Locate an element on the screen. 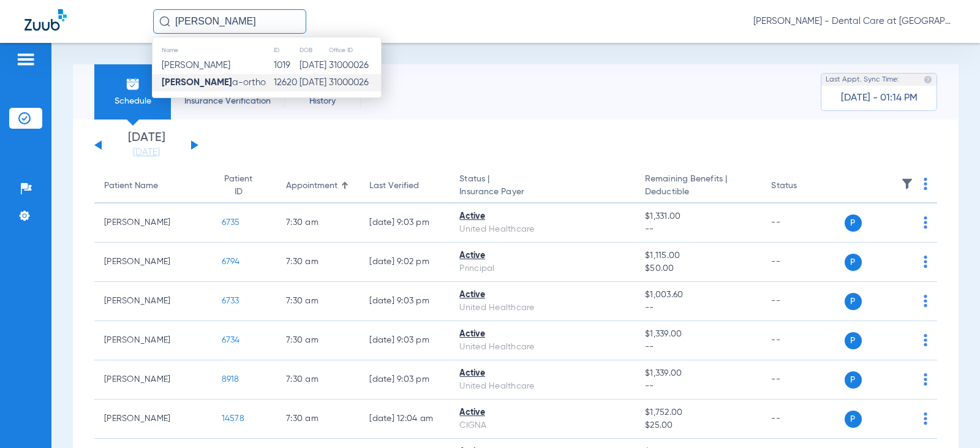 The height and width of the screenshot is (448, 980). span: Insurance Payer is located at coordinates (542, 192).